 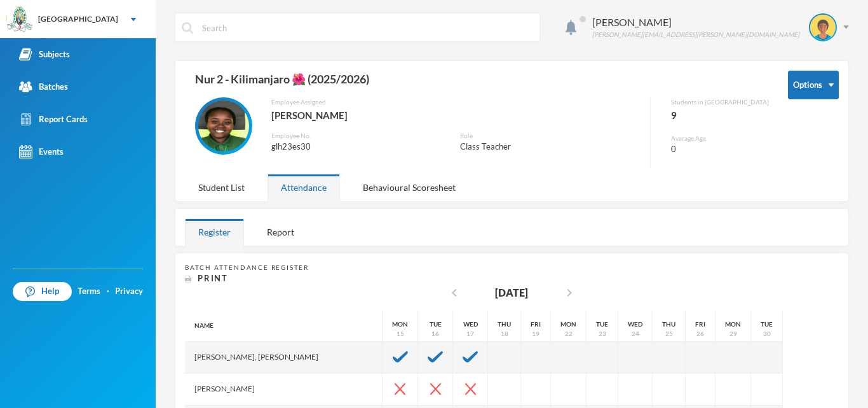 What do you see at coordinates (356, 147) in the screenshot?
I see `div: glh23es30` at bounding box center [356, 147].